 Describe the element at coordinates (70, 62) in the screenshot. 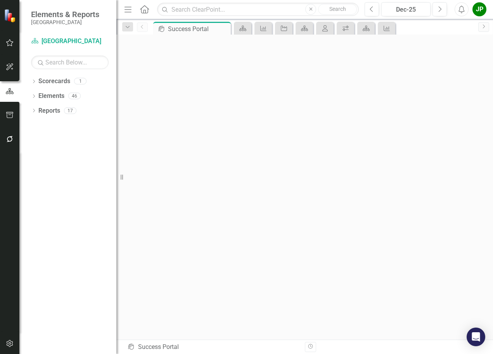

I see `input: Search Below...` at that location.